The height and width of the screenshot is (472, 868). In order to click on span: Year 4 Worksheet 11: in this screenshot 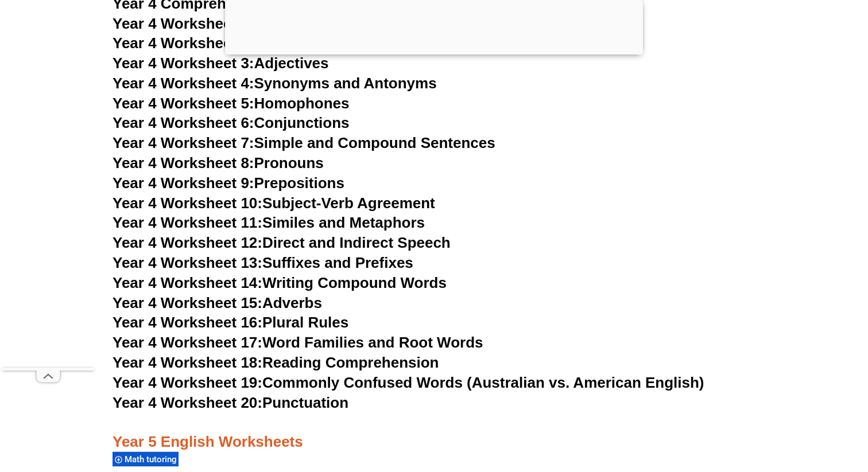, I will do `click(187, 223)`.